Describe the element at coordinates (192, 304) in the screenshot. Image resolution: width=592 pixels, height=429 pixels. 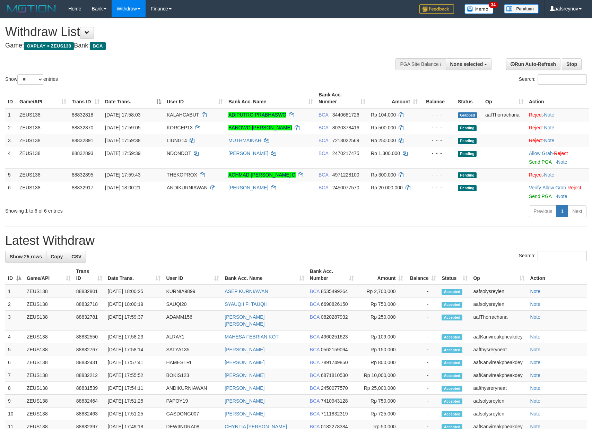
I see `td: SAUQI20` at that location.